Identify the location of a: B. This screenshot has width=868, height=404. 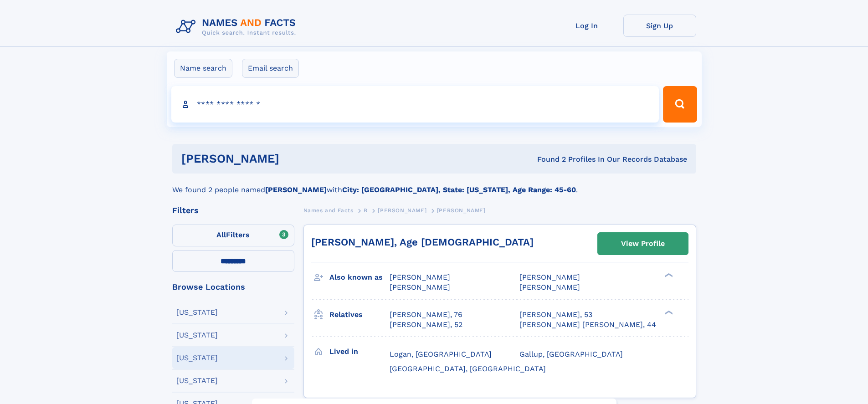
(366, 210).